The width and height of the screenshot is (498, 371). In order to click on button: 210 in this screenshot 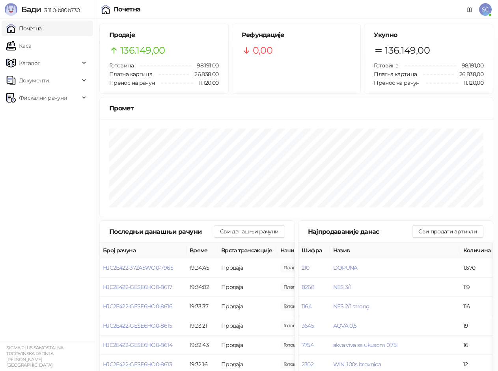, I will do `click(306, 268)`.